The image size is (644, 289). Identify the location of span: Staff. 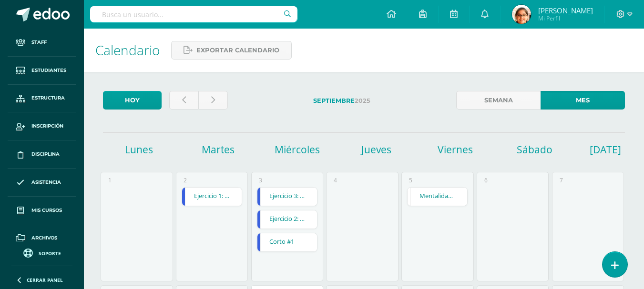
(39, 42).